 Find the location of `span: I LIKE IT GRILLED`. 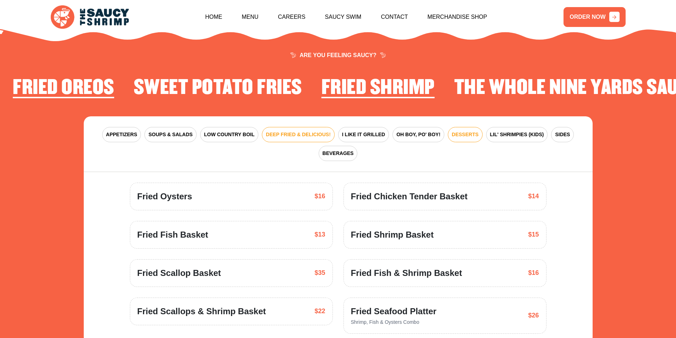

span: I LIKE IT GRILLED is located at coordinates (364, 135).